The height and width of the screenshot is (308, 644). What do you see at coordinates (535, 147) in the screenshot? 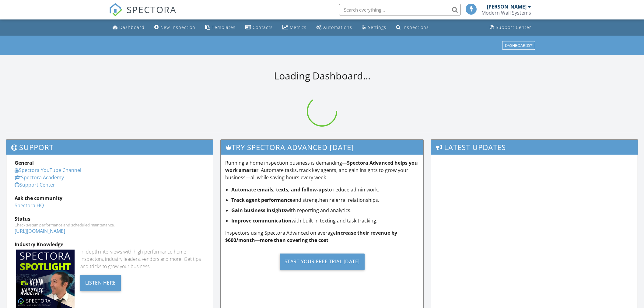
I see `h3: Latest Updates` at bounding box center [535, 147].